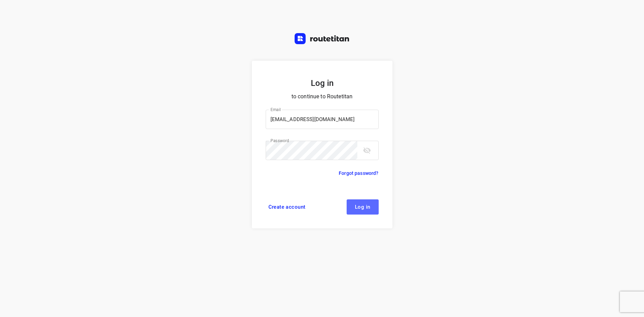 This screenshot has width=644, height=317. I want to click on a: Routetitan, so click(322, 39).